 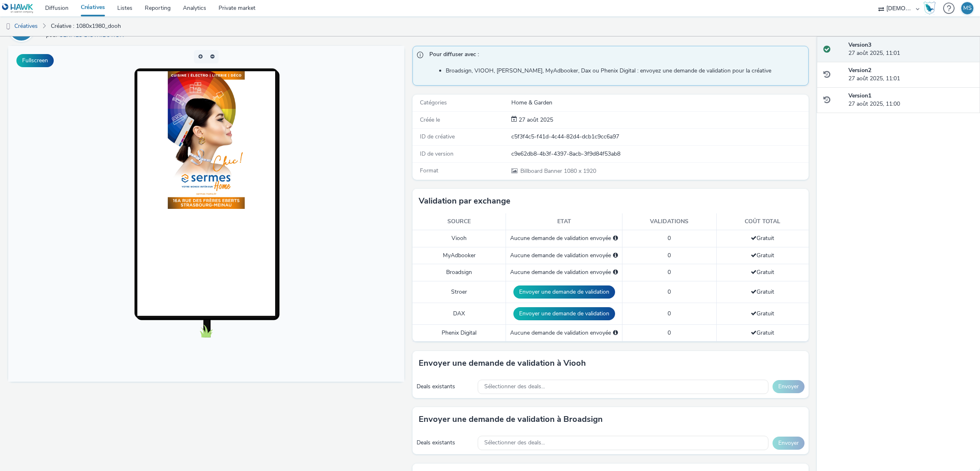 What do you see at coordinates (860, 70) in the screenshot?
I see `strong: Version 2` at bounding box center [860, 70].